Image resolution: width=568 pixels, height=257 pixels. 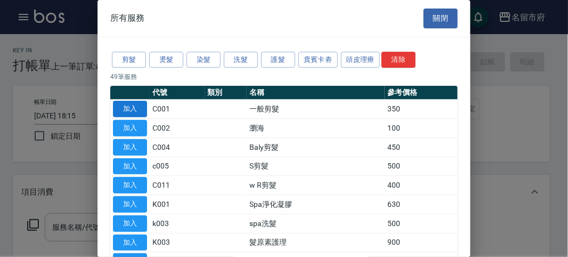 What do you see at coordinates (178, 128) in the screenshot?
I see `td: C002` at bounding box center [178, 128].